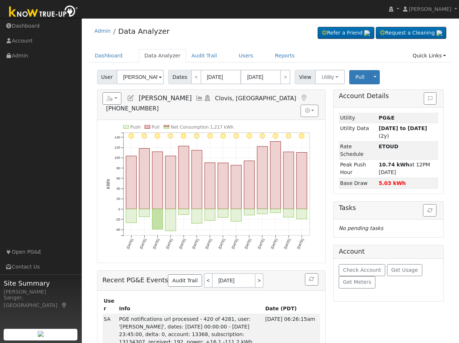 This screenshot has height=343, width=459. Describe the element at coordinates (44, 12) in the screenshot. I see `img: Know True-Up` at that location.